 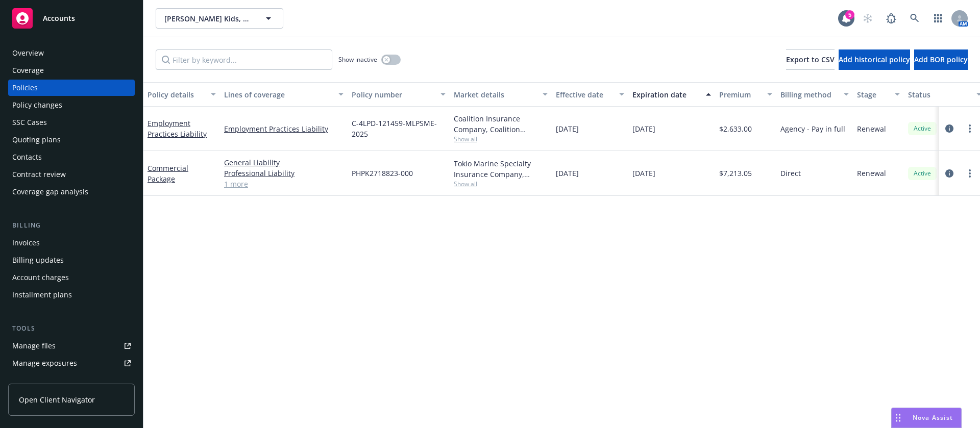 What do you see at coordinates (71, 70) in the screenshot?
I see `a: Coverage` at bounding box center [71, 70].